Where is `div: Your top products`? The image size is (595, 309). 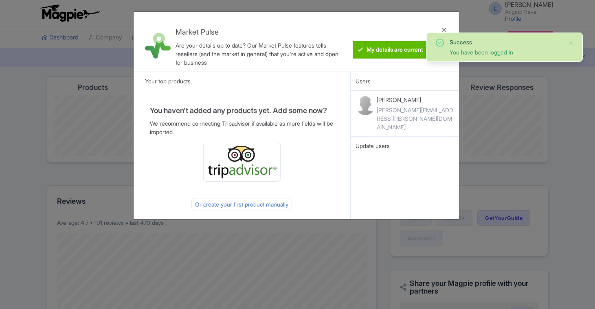
div: Your top products is located at coordinates (241, 81).